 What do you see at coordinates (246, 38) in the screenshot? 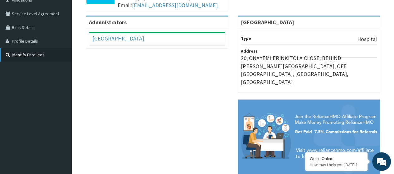
I see `b: Type` at bounding box center [246, 38].